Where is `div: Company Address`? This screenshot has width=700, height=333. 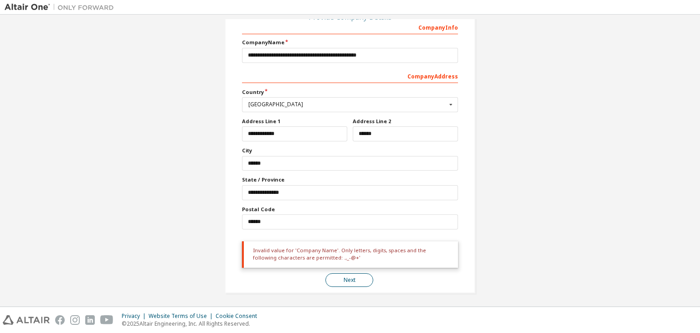
div: Company Address is located at coordinates (350, 76).